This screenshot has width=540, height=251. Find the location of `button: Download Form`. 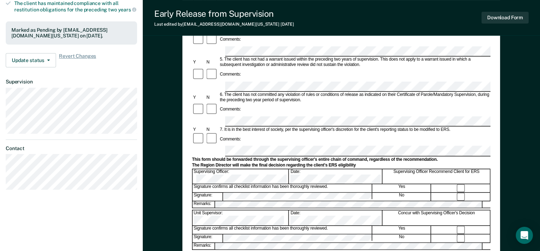

button: Download Form is located at coordinates (505, 17).